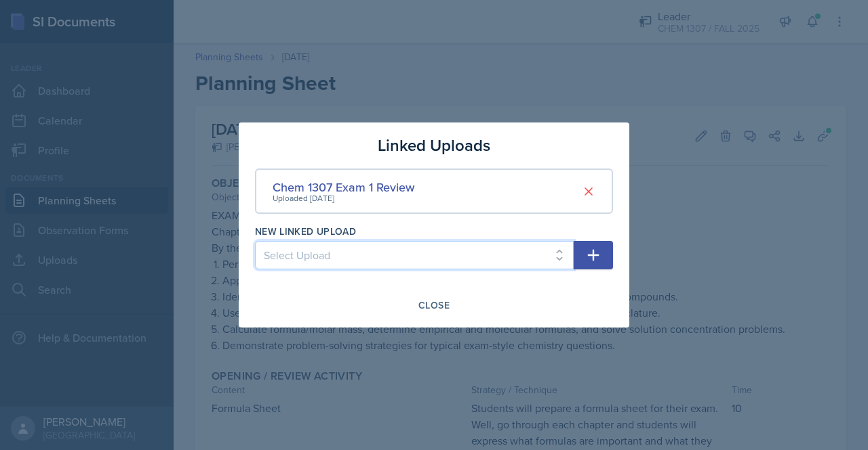  What do you see at coordinates (305, 232) in the screenshot?
I see `label: New Linked Upload` at bounding box center [305, 232].